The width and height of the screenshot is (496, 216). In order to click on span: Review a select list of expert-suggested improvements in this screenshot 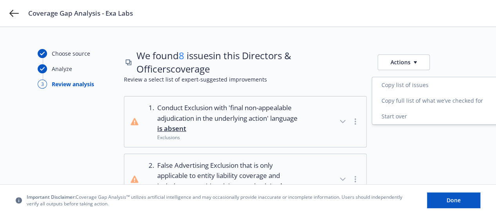, I will do `click(291, 79)`.